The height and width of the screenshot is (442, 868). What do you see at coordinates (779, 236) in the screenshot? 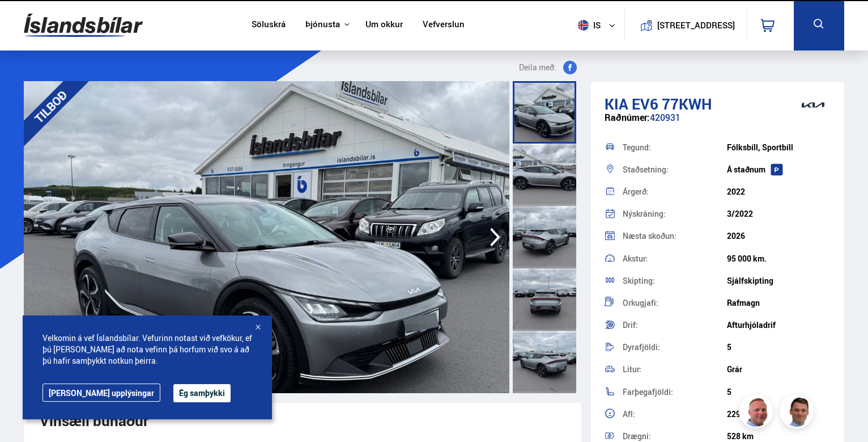
I see `div: 2026` at bounding box center [779, 236].